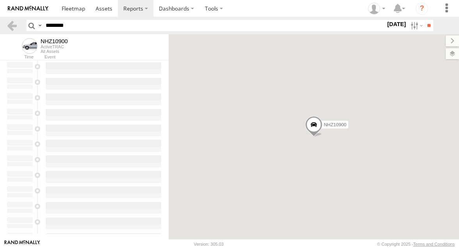 The image size is (459, 248). Describe the element at coordinates (54, 41) in the screenshot. I see `div: NHZ10900 - View Asset History` at that location.